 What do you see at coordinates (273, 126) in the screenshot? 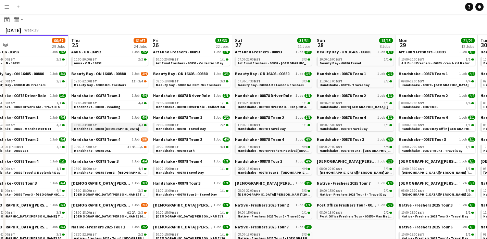
I see `div: Handshake - 00878 Team 21 Job1/111:00-16:00BST1/1Handshake - 00878 Travel Day` at bounding box center [273, 126].